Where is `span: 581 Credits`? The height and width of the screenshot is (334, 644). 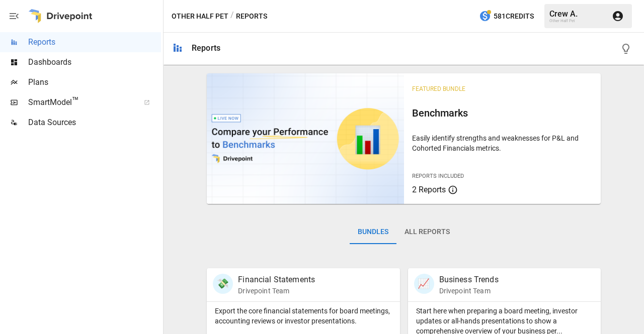
span: 581 Credits is located at coordinates (514, 16).